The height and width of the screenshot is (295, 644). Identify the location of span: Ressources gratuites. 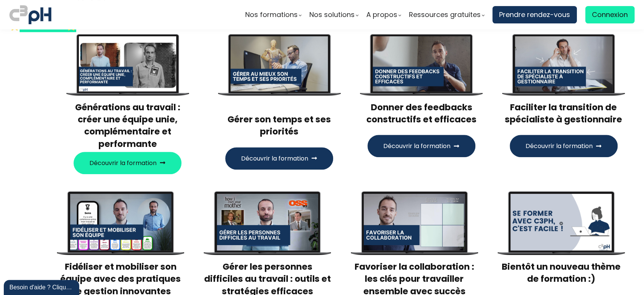
(445, 14).